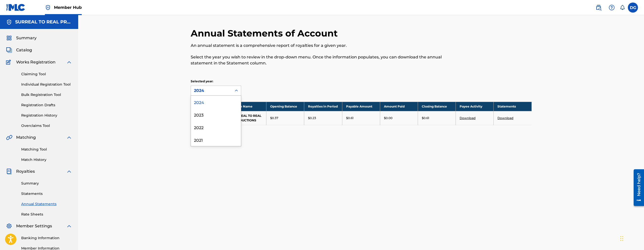 This screenshot has width=644, height=250. I want to click on p: $0.23, so click(312, 118).